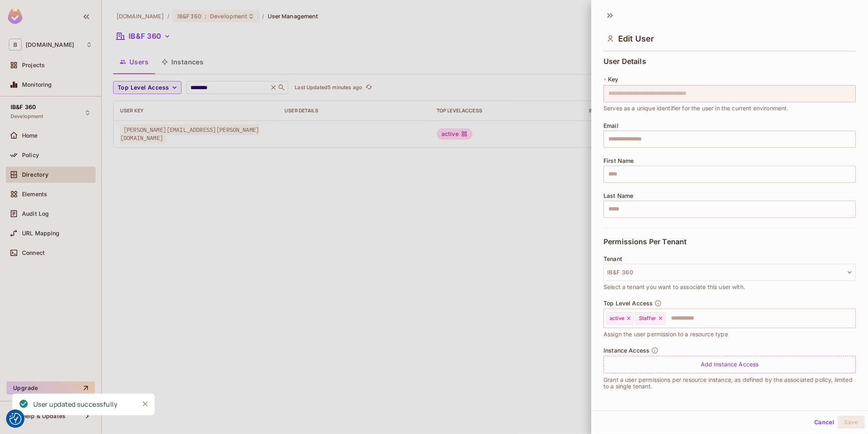 The width and height of the screenshot is (868, 434). What do you see at coordinates (730, 272) in the screenshot?
I see `button: IB&F 360` at bounding box center [730, 272].